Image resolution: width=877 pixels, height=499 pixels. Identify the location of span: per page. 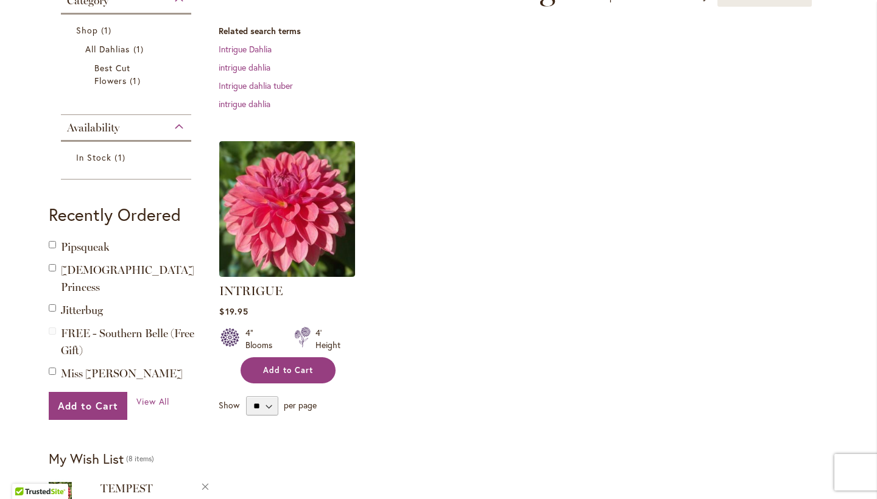
(300, 405).